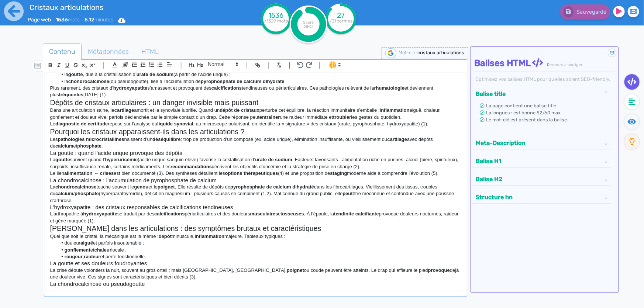 The width and height of the screenshot is (644, 308). What do you see at coordinates (545, 63) in the screenshot?
I see `h4: Balises HTML` at bounding box center [545, 63].